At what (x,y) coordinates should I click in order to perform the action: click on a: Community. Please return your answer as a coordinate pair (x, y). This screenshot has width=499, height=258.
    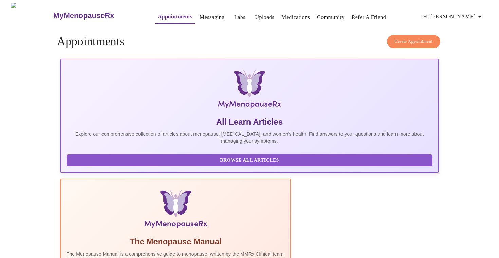
    Looking at the image, I should click on (330, 17).